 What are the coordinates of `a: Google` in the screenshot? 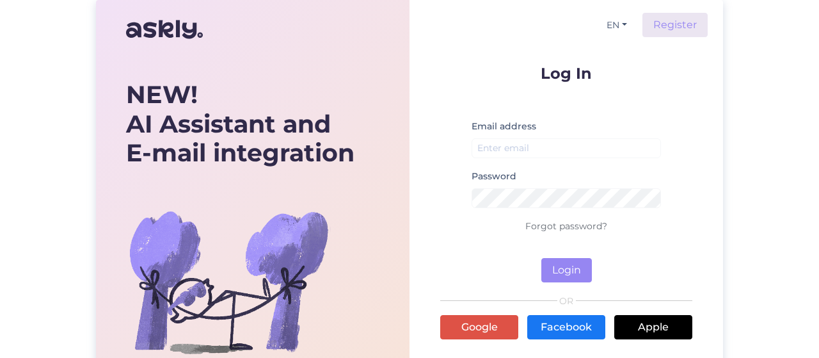 It's located at (479, 327).